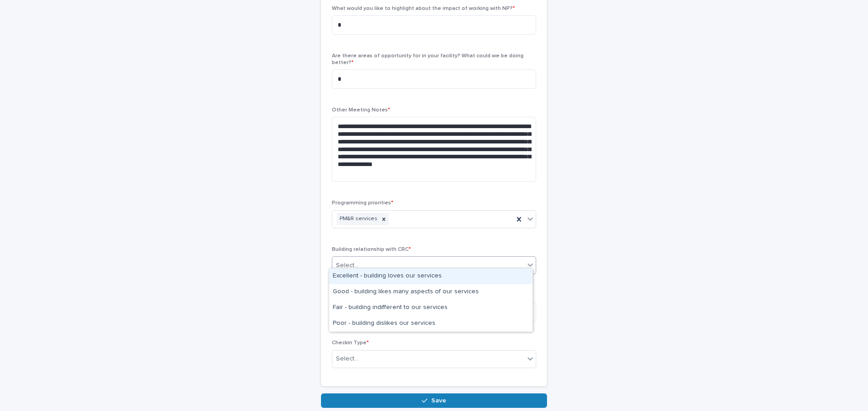 The width and height of the screenshot is (868, 411). I want to click on div: PM&R services, so click(357, 219).